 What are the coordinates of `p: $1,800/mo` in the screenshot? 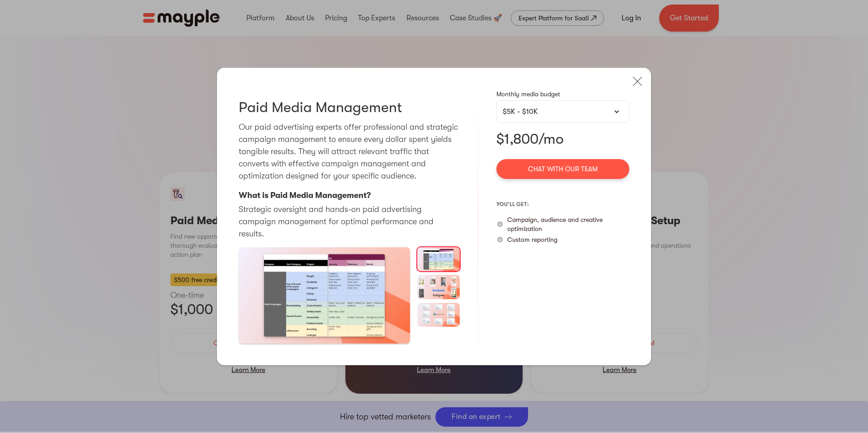 It's located at (563, 139).